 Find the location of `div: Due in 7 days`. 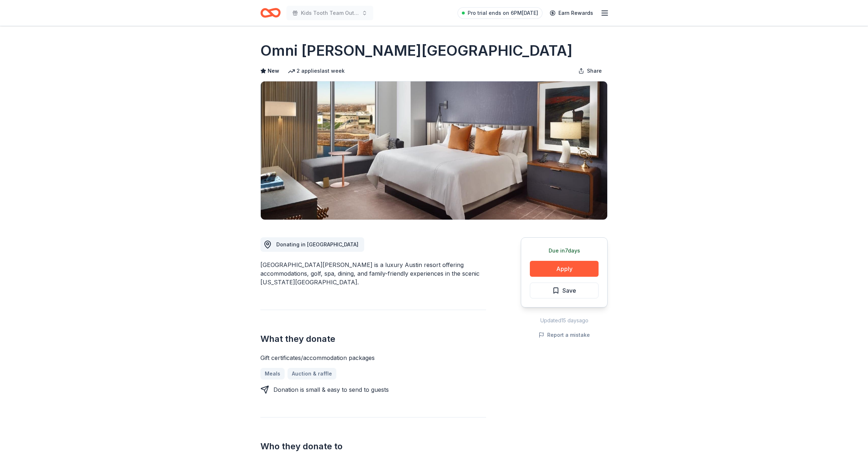

div: Due in 7 days is located at coordinates (564, 251).